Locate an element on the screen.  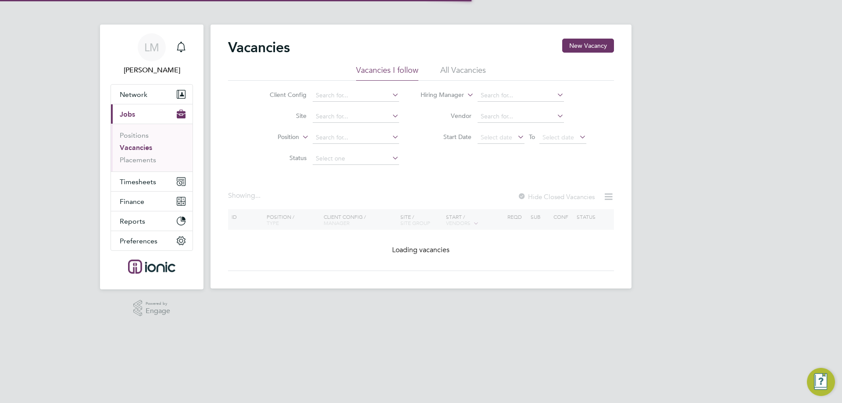
div: Jobs is located at coordinates (152, 147).